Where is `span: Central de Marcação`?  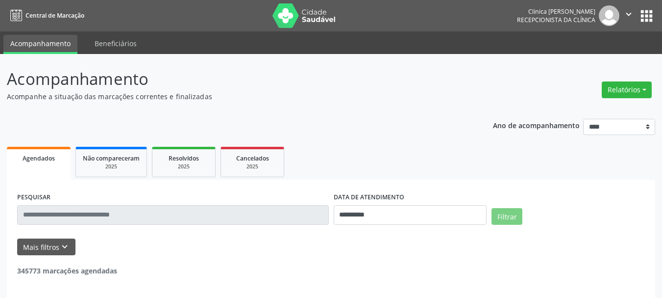 span: Central de Marcação is located at coordinates (55, 15).